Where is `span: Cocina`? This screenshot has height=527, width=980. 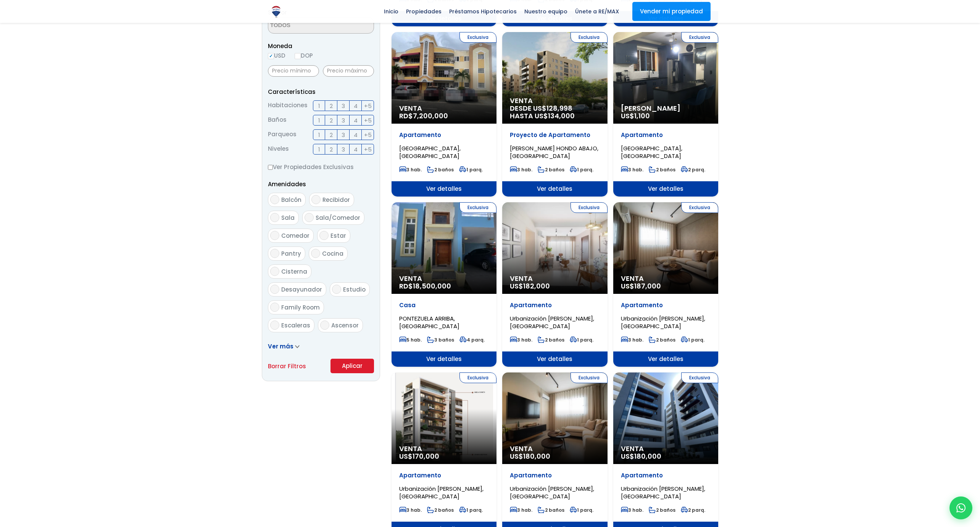 span: Cocina is located at coordinates (332, 253).